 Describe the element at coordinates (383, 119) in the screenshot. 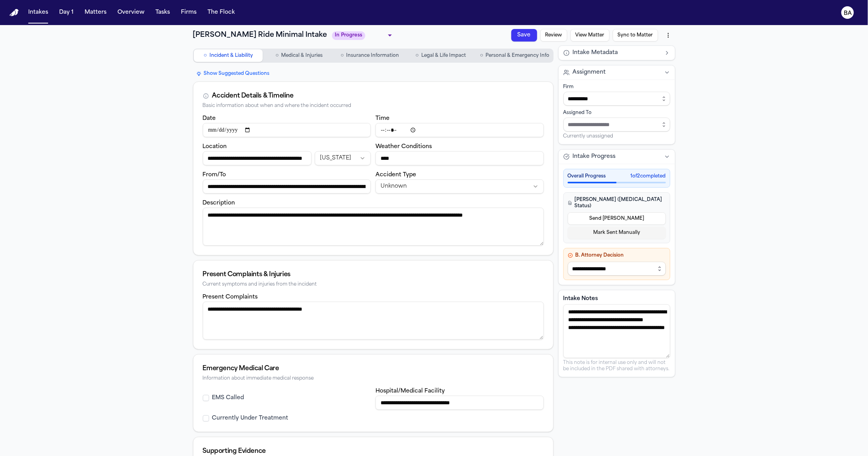

I see `label: Time` at that location.